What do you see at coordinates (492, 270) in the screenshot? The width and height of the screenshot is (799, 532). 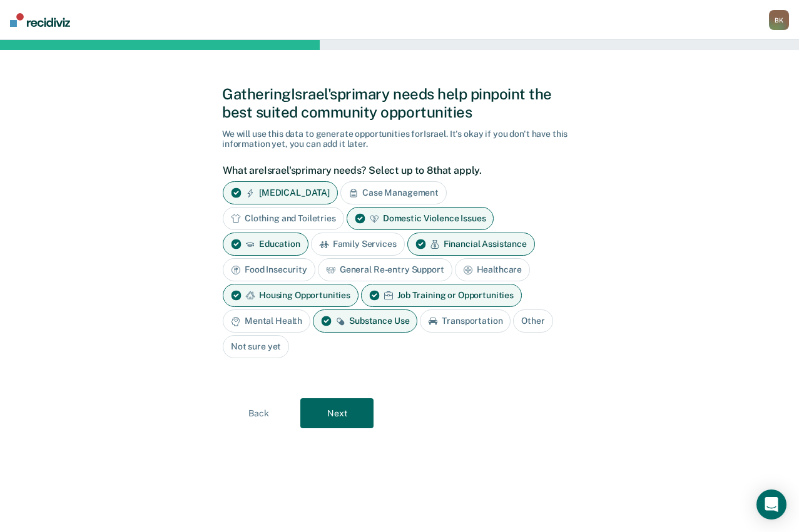 I see `div: Healthcare` at bounding box center [492, 270].